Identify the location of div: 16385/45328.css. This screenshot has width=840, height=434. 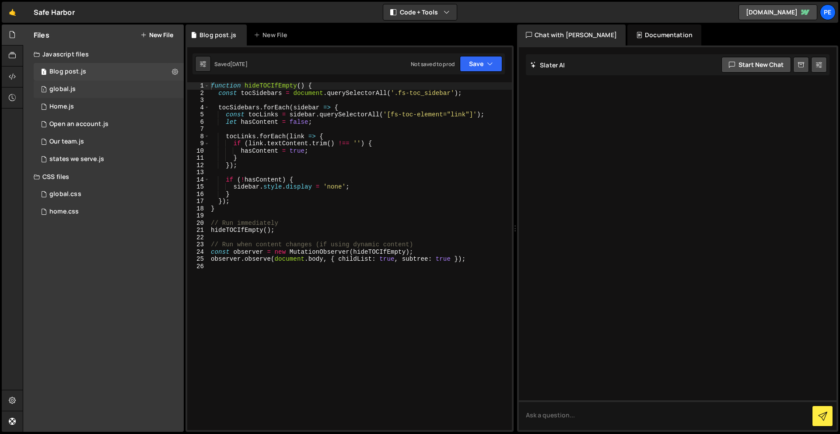
(109, 194).